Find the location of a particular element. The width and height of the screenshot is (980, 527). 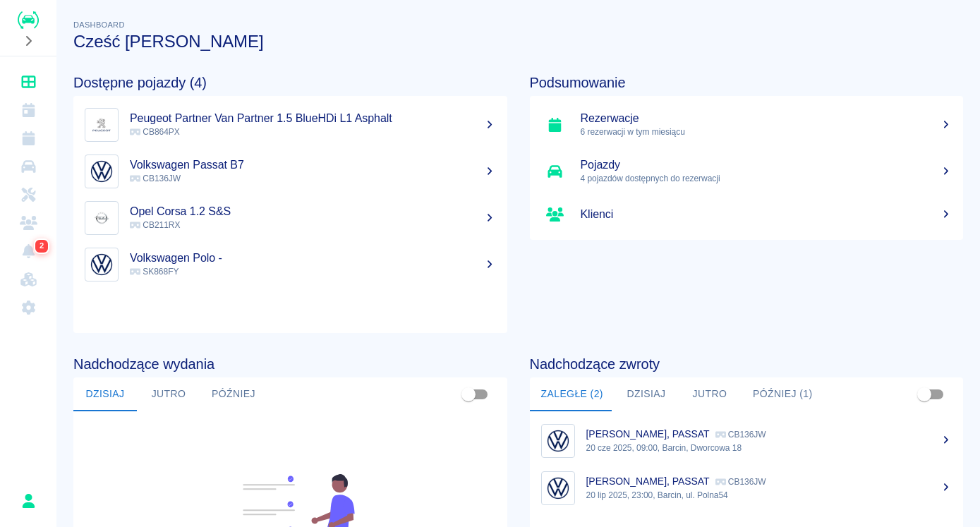

h5: Volkswagen Polo - is located at coordinates (313, 258).